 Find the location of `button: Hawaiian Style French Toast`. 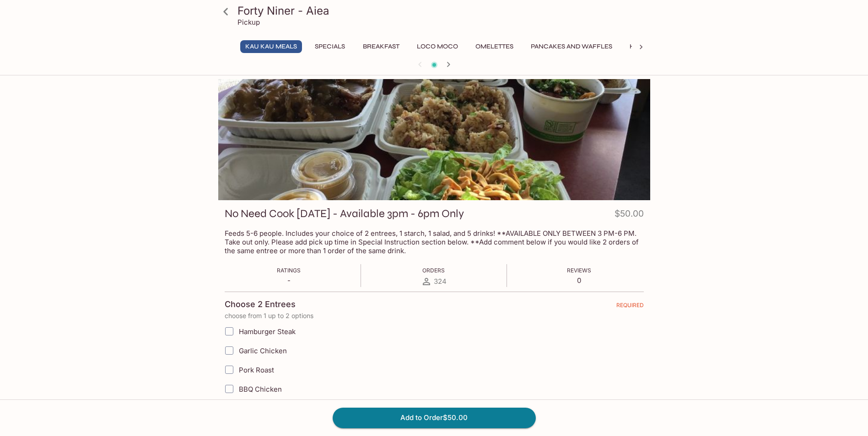

button: Hawaiian Style French Toast is located at coordinates (681, 46).